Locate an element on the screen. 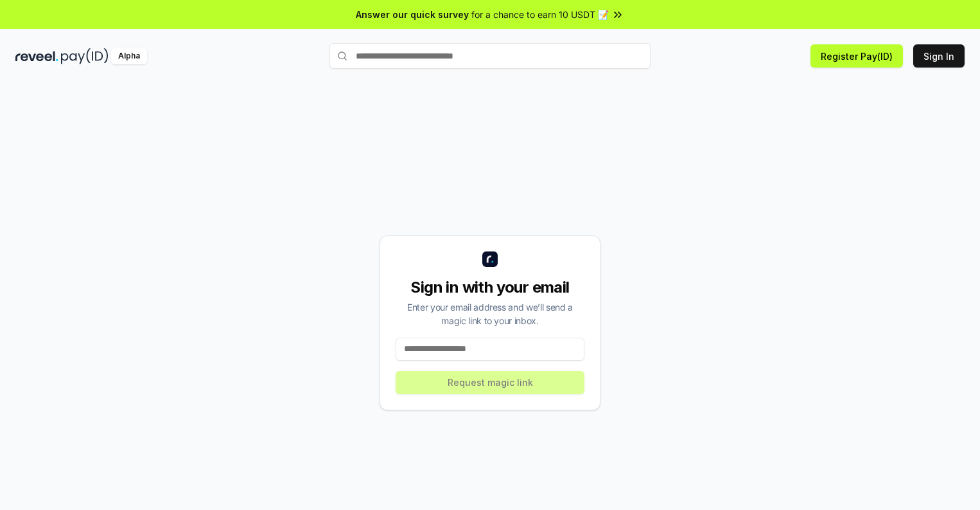 Image resolution: width=980 pixels, height=510 pixels. span: for a chance to earn 10 USDT 📝 is located at coordinates (540, 14).